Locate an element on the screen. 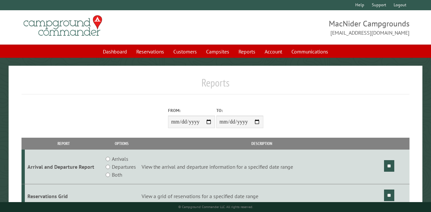  th: Description is located at coordinates (261, 143).